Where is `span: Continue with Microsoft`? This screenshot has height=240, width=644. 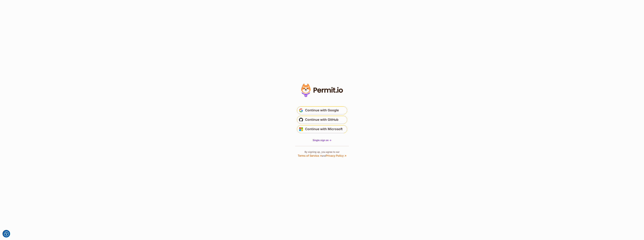
span: Continue with Microsoft is located at coordinates (324, 129).